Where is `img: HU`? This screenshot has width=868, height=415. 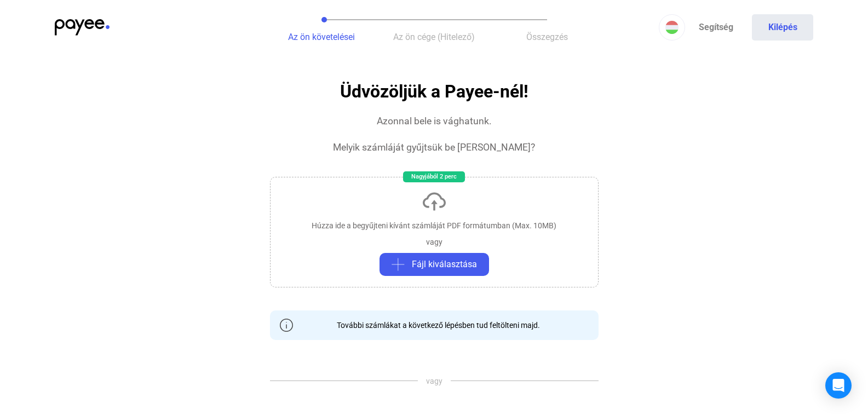
img: HU is located at coordinates (672, 28).